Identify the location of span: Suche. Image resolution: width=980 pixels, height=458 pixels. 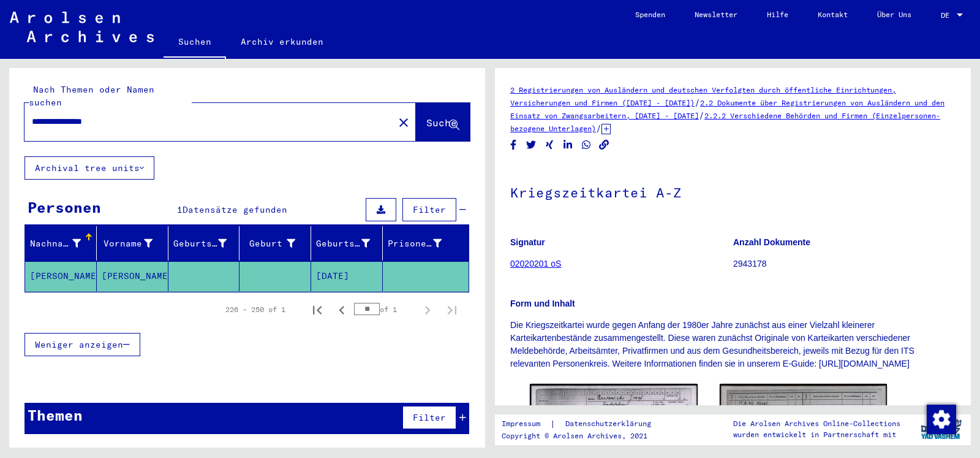
(442, 122).